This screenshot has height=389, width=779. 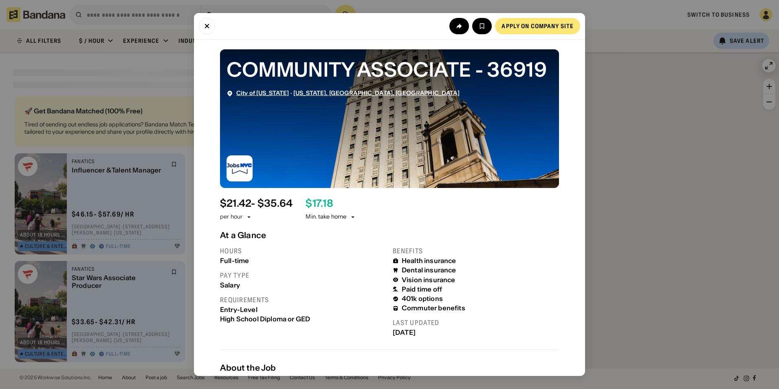 I want to click on div: Salary, so click(x=303, y=285).